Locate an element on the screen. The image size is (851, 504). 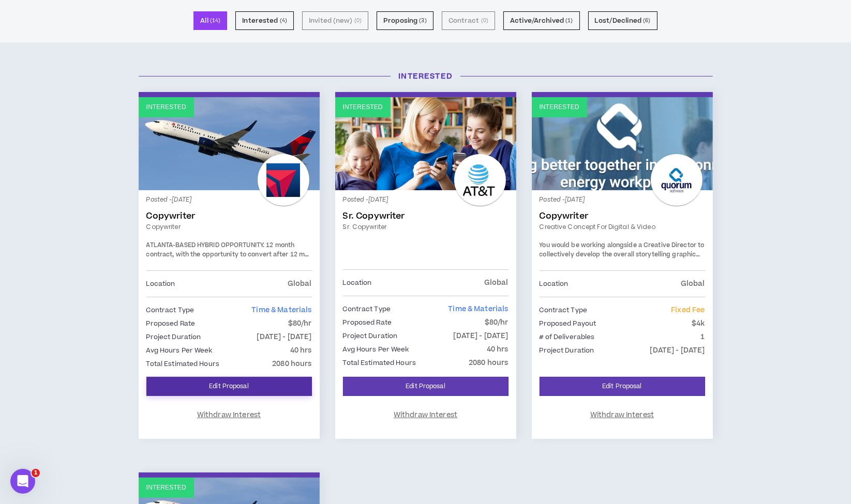
p: ATLANTA-BASED HYBRID OPPORTUNITY. 12 month contract, with the opportunity to convert after 12 mo ... is located at coordinates (228, 254).